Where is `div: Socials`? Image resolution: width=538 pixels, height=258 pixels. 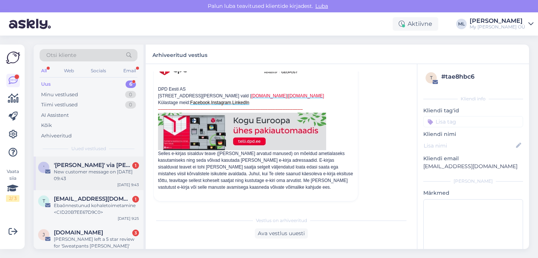 div: Socials is located at coordinates (98, 71).